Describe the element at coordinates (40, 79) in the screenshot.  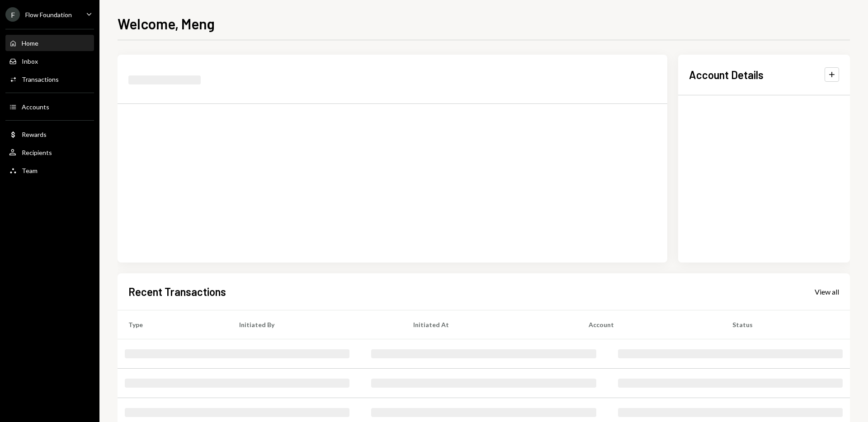
I see `div: Transactions` at that location.